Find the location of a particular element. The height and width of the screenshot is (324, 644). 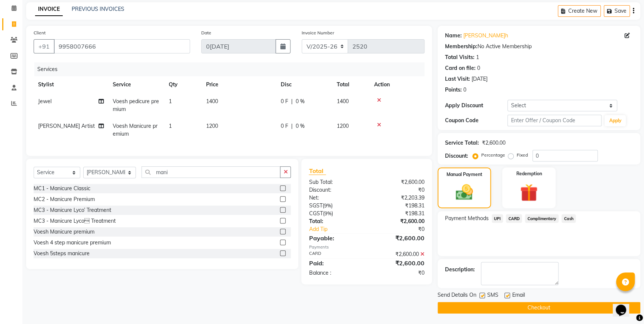

div: Net: is located at coordinates (335, 198).